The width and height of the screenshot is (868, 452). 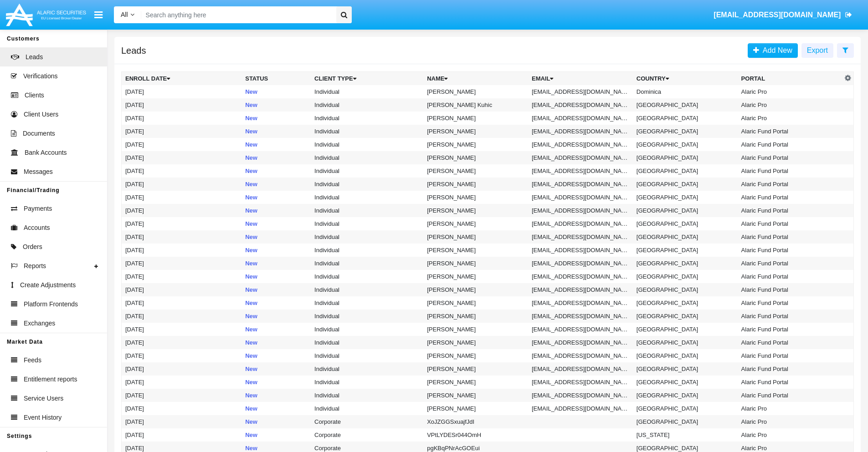 What do you see at coordinates (38, 172) in the screenshot?
I see `span: Messages` at bounding box center [38, 172].